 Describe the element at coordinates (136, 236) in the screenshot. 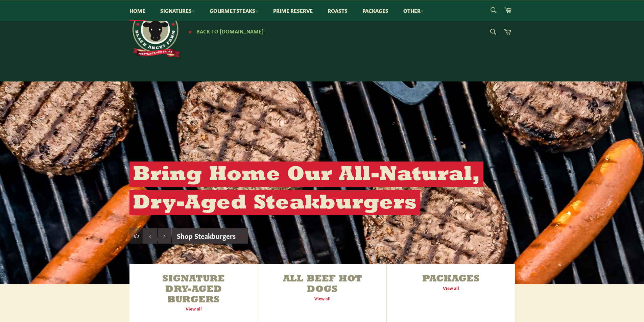

I see `div: Slide 1, current` at that location.